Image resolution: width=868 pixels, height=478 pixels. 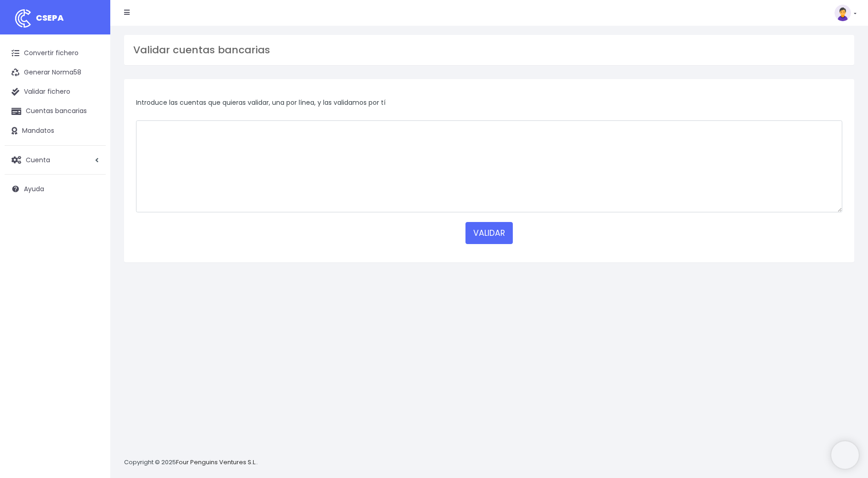 I want to click on button: VALIDAR, so click(x=489, y=233).